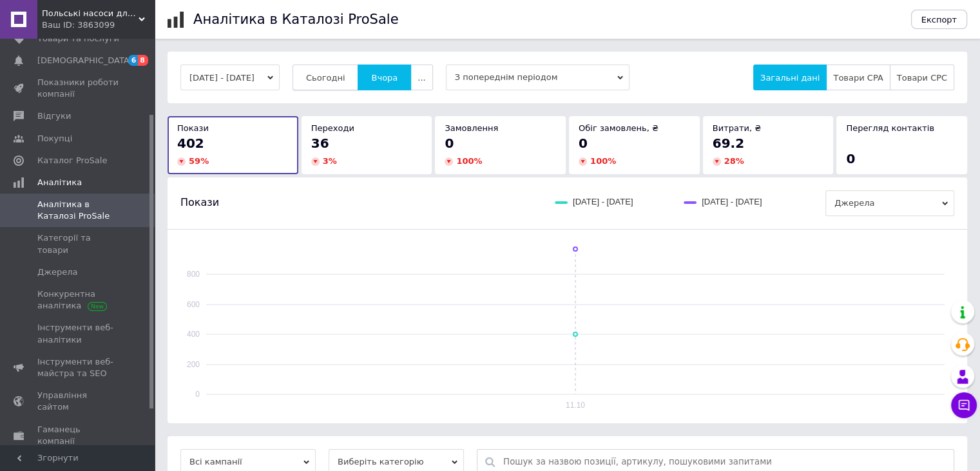 This screenshot has width=980, height=471. What do you see at coordinates (889, 128) in the screenshot?
I see `span: Перегляд контактів` at bounding box center [889, 128].